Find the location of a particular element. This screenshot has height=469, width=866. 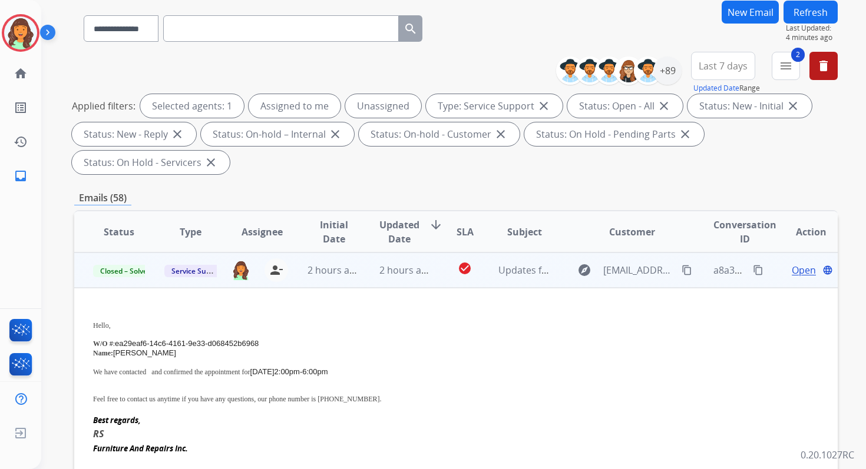

span: Initial Date is located at coordinates (333, 232).